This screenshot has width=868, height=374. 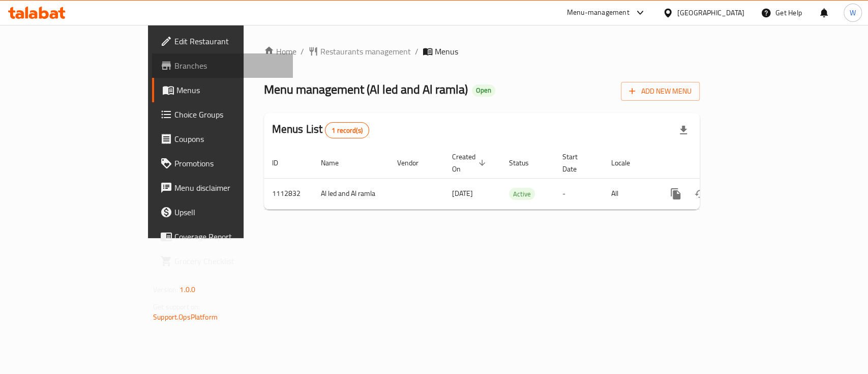 What do you see at coordinates (415, 162) in the screenshot?
I see `span: Vendor` at bounding box center [415, 162].